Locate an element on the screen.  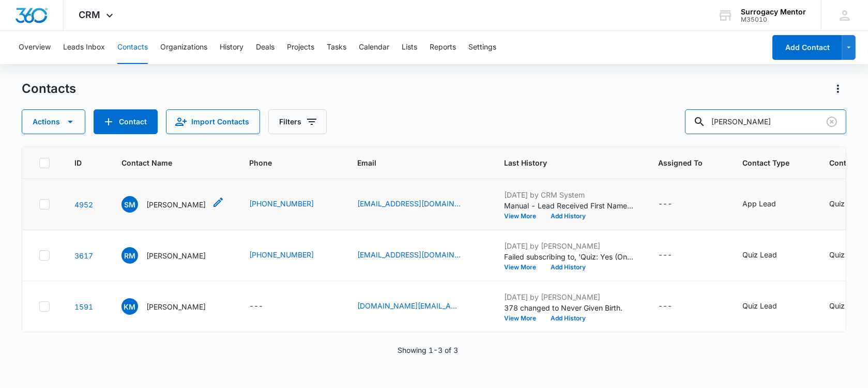
span: Phone is located at coordinates (284, 162).